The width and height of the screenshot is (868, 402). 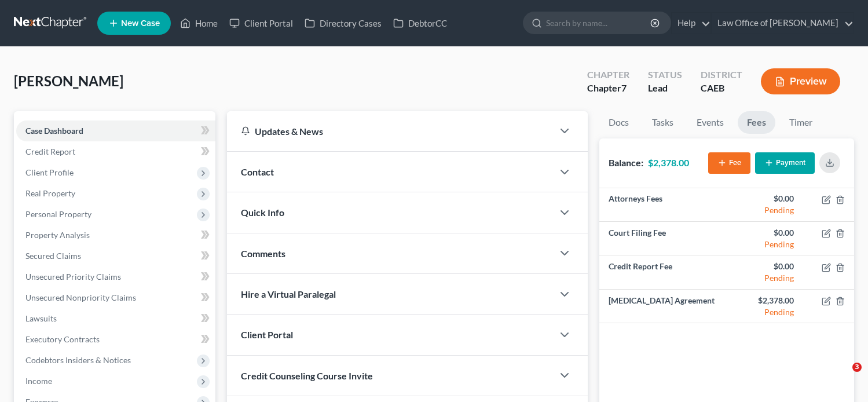 I want to click on span: Real Property, so click(x=51, y=193).